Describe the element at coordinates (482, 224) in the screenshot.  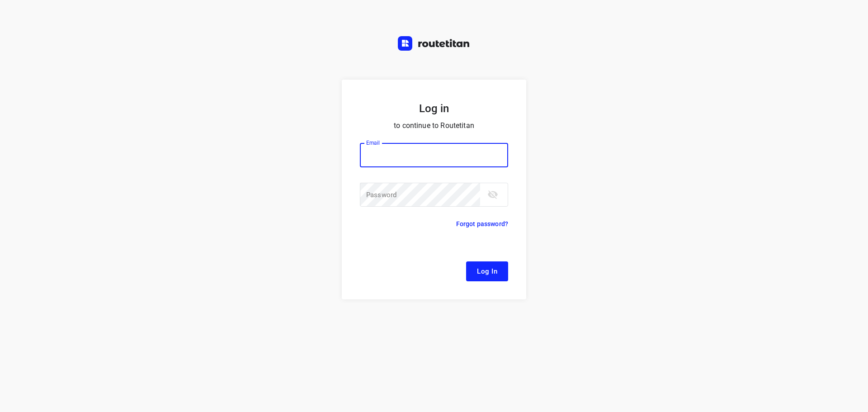
I see `p: Forgot password?` at that location.